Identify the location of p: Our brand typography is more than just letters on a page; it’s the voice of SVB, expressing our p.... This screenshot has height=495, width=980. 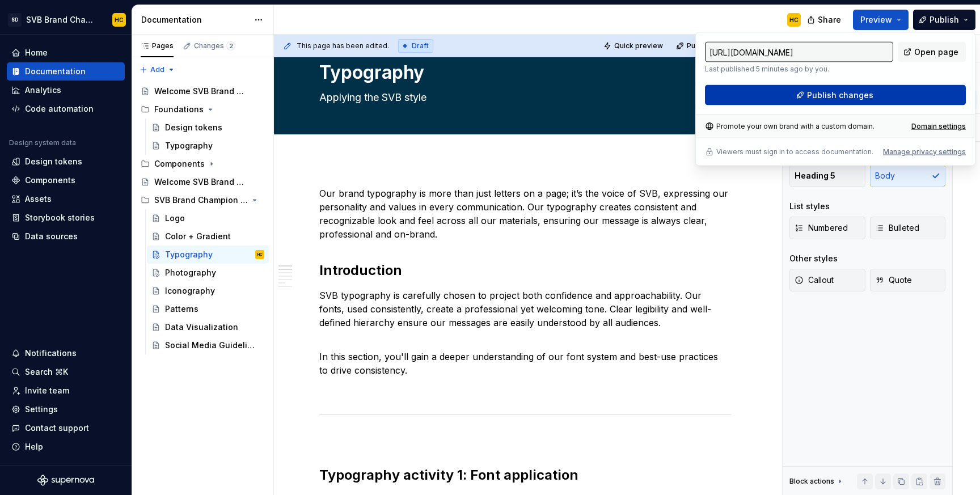
(525, 214).